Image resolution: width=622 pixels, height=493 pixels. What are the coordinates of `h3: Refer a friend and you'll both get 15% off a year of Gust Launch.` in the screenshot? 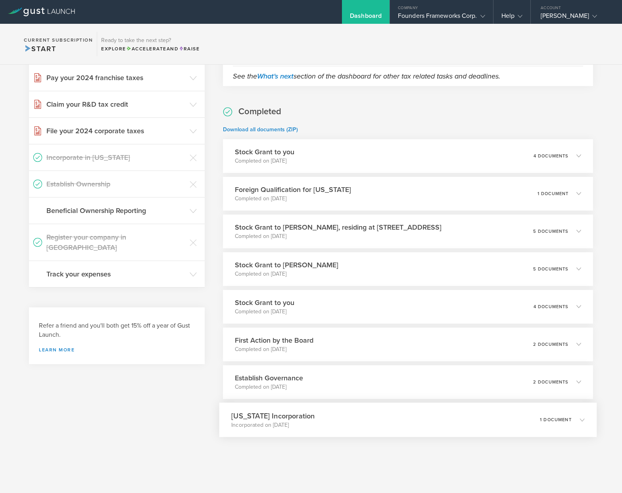 It's located at (117, 330).